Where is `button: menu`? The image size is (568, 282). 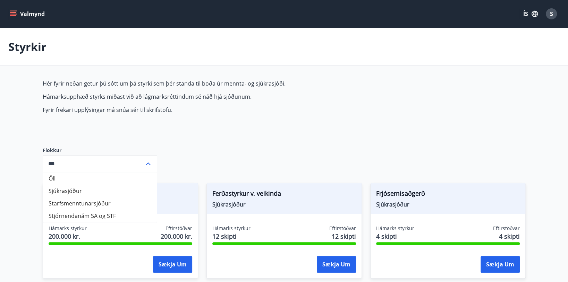 button: menu is located at coordinates (28, 14).